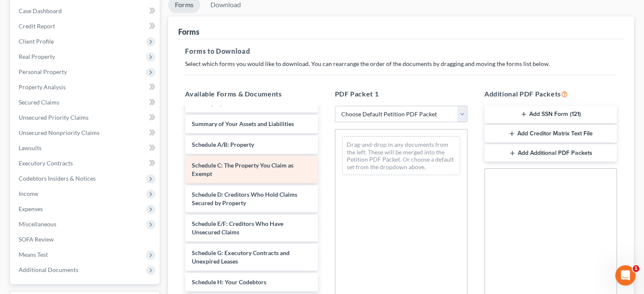 The image size is (644, 294). What do you see at coordinates (33, 254) in the screenshot?
I see `span: Means Test` at bounding box center [33, 254].